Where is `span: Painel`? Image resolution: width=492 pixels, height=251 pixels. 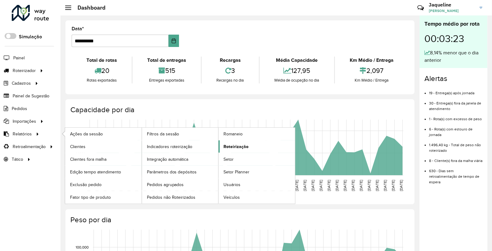 span: Painel is located at coordinates (19, 58).